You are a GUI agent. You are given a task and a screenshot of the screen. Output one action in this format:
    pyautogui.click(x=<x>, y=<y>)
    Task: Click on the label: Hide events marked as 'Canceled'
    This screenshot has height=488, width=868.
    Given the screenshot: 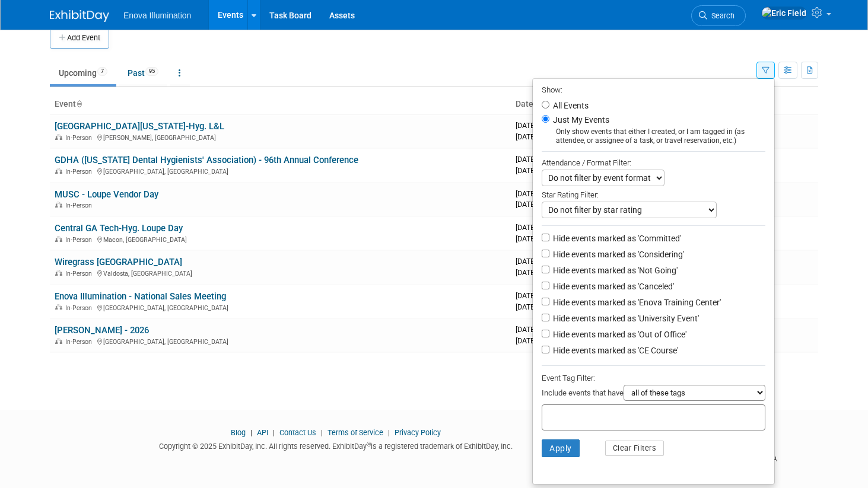 What is the action you would take?
    pyautogui.click(x=613, y=287)
    